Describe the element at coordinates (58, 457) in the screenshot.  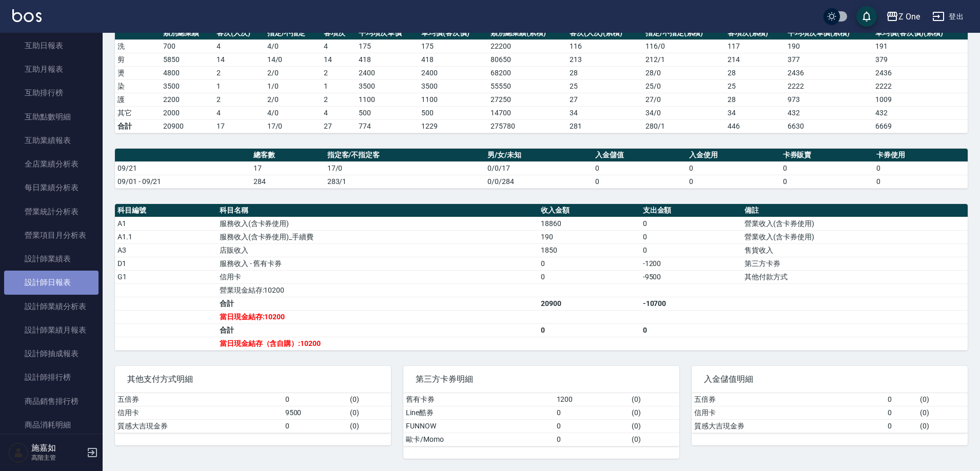
I see `p: 高階主管` at that location.